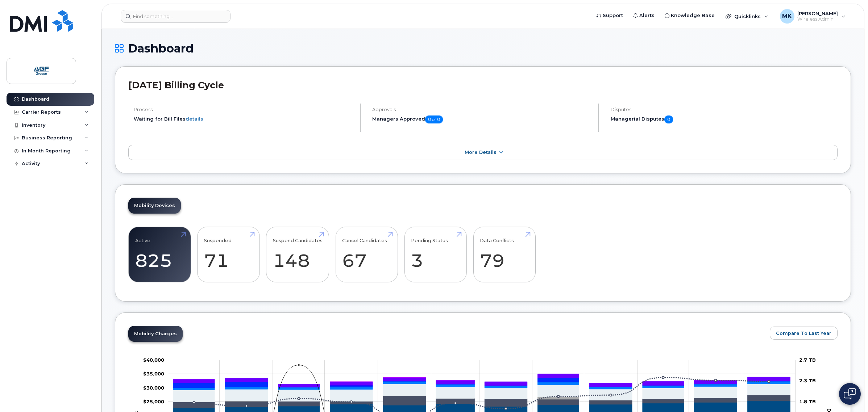 Image resolution: width=868 pixels, height=412 pixels. What do you see at coordinates (434, 120) in the screenshot?
I see `span: 0 of 0` at bounding box center [434, 120].